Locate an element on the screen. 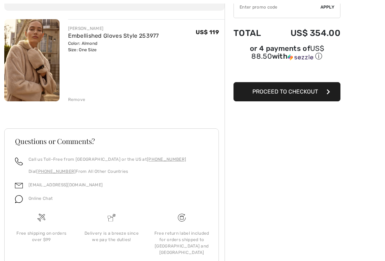  img: call is located at coordinates (19, 162).